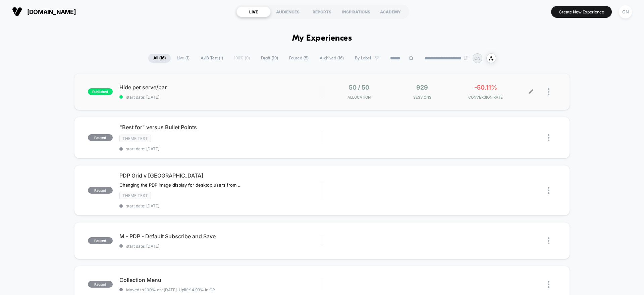 Image resolution: width=644 pixels, height=295 pixels. Describe the element at coordinates (390, 12) in the screenshot. I see `div: ACADEMY` at that location.